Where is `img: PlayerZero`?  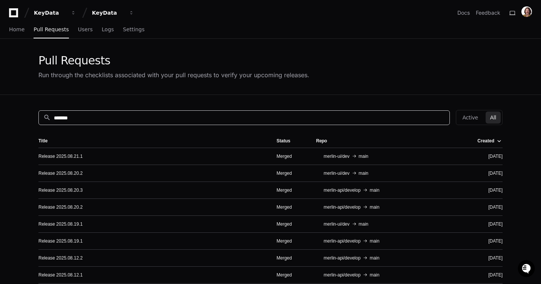
img: PlayerZero is located at coordinates (15, 15).